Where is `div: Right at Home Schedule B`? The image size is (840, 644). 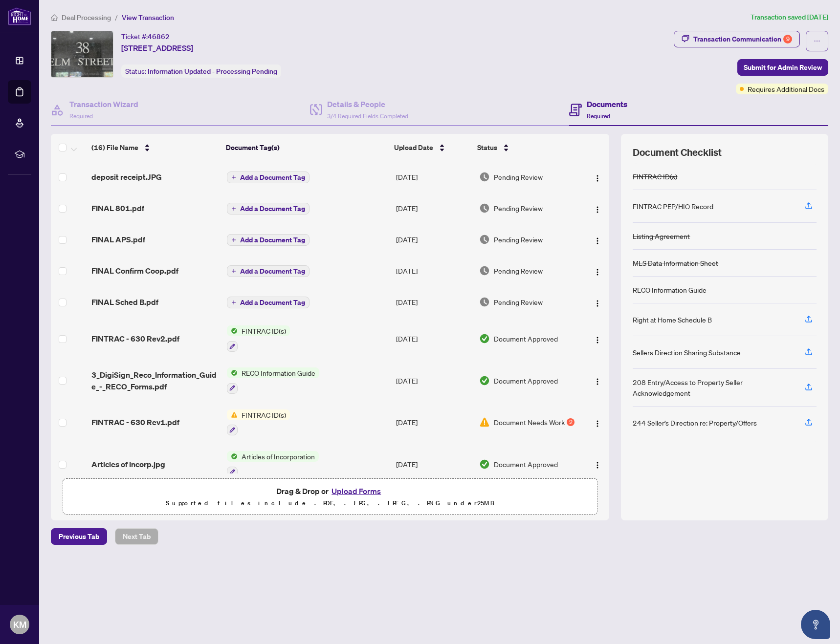
div: Right at Home Schedule B is located at coordinates (672, 319).